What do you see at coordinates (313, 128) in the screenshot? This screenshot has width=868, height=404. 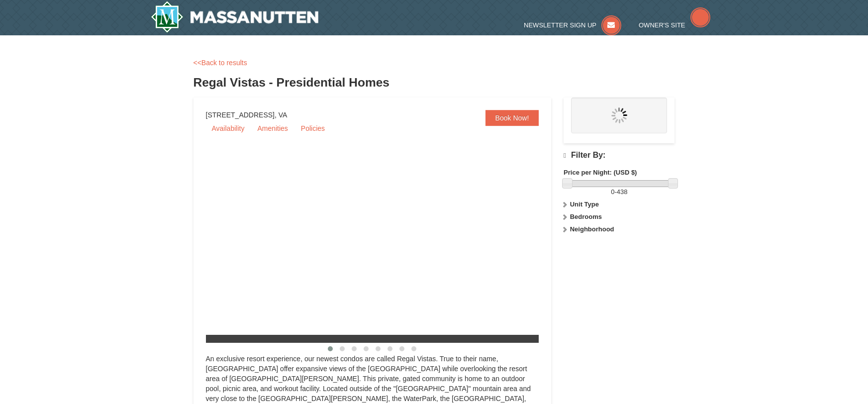 I see `a: Policies` at bounding box center [313, 128].